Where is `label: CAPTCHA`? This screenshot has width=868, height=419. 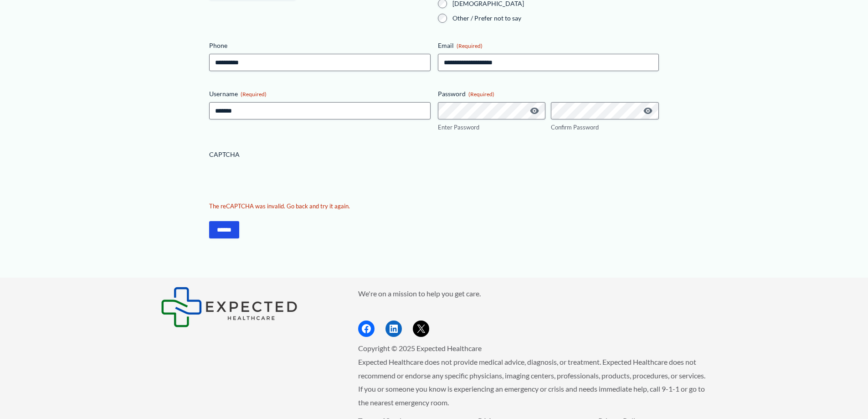
label: CAPTCHA is located at coordinates (434, 155).